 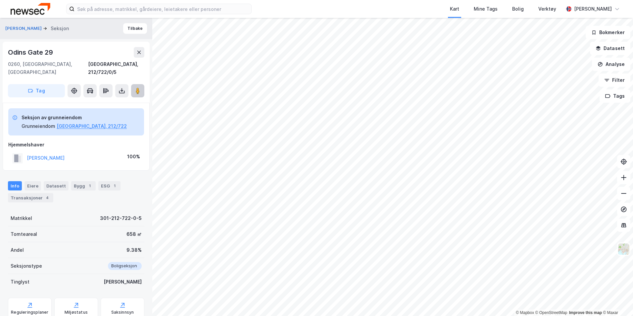 I want to click on div: Hjemmelshaver, so click(x=76, y=145).